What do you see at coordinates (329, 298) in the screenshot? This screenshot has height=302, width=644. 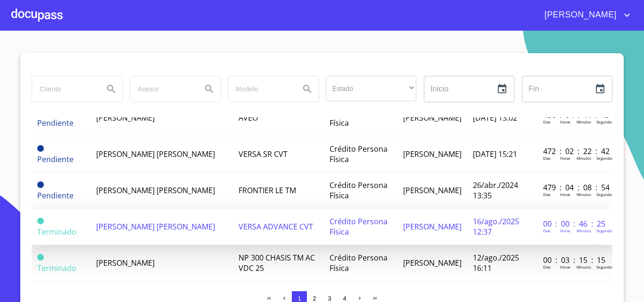 I see `span: 3` at bounding box center [329, 298].